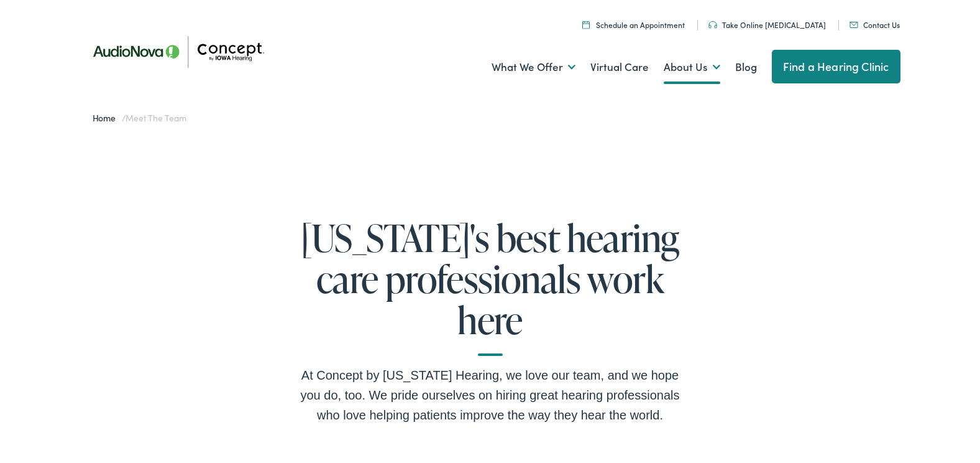 This screenshot has height=463, width=980. What do you see at coordinates (107, 118) in the screenshot?
I see `a: Home` at bounding box center [107, 118].